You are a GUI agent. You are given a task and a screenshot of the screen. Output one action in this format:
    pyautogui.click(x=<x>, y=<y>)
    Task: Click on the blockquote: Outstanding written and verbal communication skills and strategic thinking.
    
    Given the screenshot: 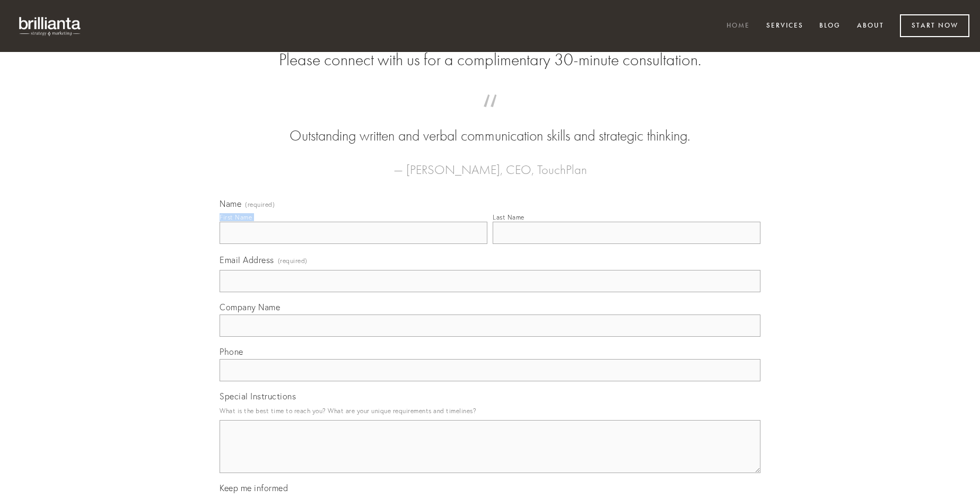 What is the action you would take?
    pyautogui.click(x=490, y=126)
    